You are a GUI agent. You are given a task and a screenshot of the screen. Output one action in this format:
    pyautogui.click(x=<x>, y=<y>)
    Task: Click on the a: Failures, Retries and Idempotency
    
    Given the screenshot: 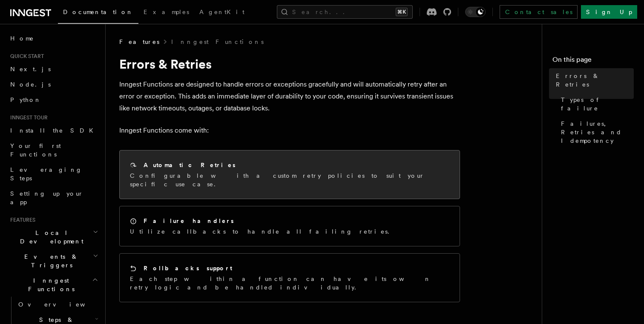 What is the action you would take?
    pyautogui.click(x=596, y=132)
    